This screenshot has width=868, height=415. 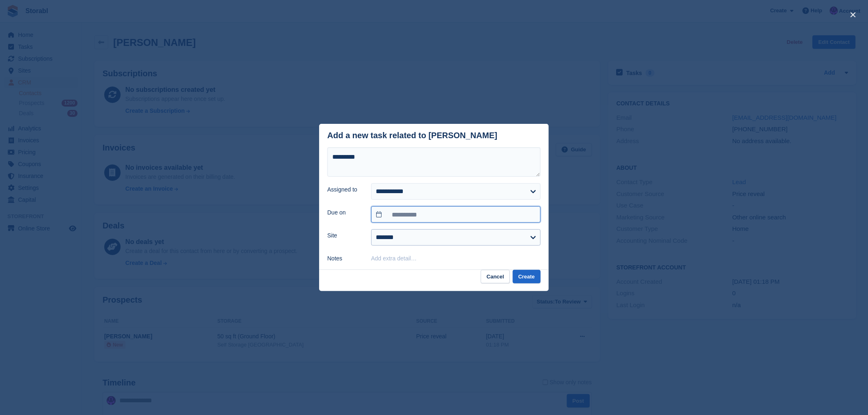 What do you see at coordinates (527, 276) in the screenshot?
I see `button: Create` at bounding box center [527, 276].